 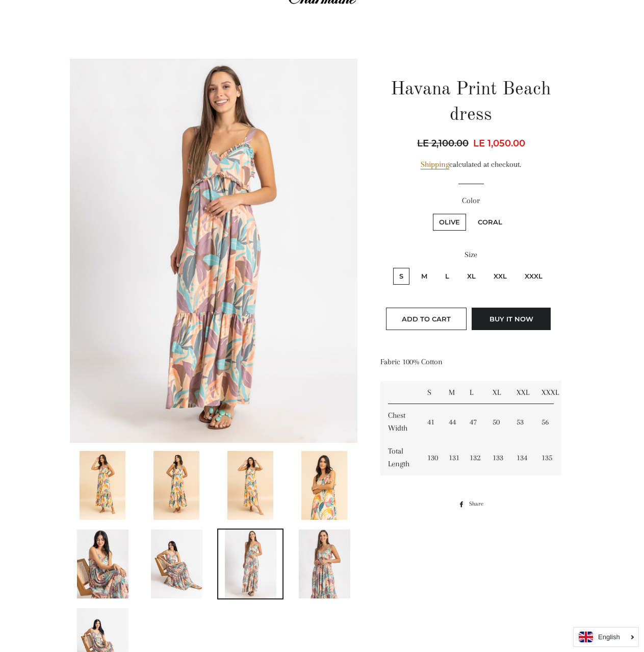 I want to click on td: 47, so click(x=473, y=422).